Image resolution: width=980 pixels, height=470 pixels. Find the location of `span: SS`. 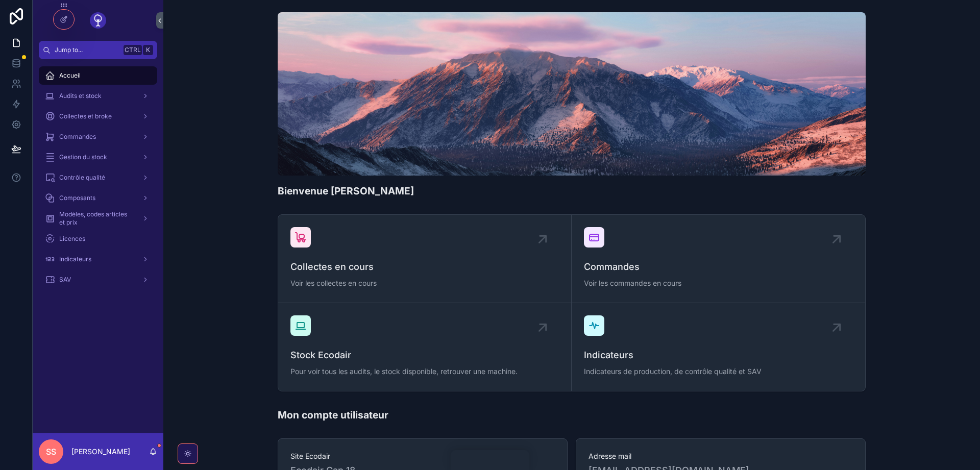

span: SS is located at coordinates (51, 452).